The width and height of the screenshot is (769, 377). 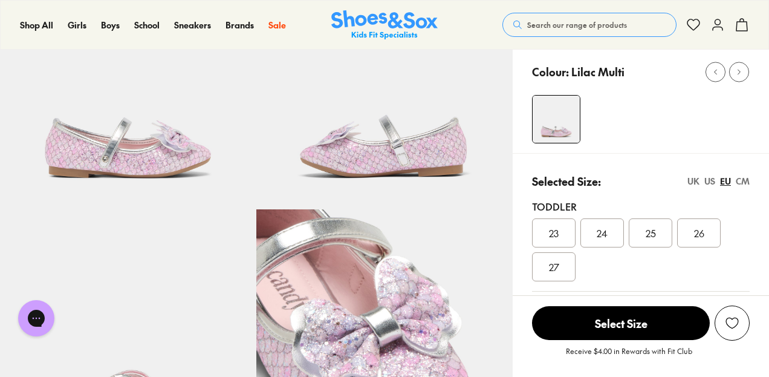 I want to click on span: 27, so click(x=554, y=267).